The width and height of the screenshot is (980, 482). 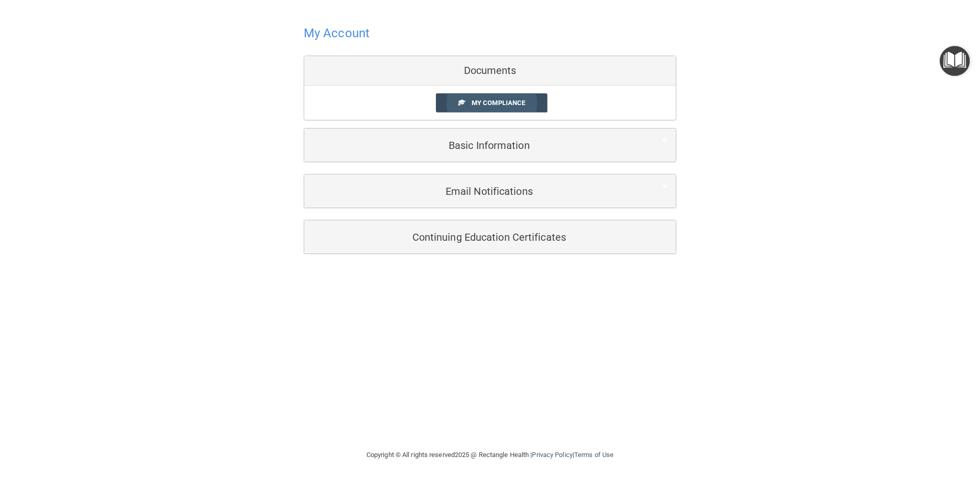 What do you see at coordinates (490, 236) in the screenshot?
I see `a: Continuing Education Certificates` at bounding box center [490, 236].